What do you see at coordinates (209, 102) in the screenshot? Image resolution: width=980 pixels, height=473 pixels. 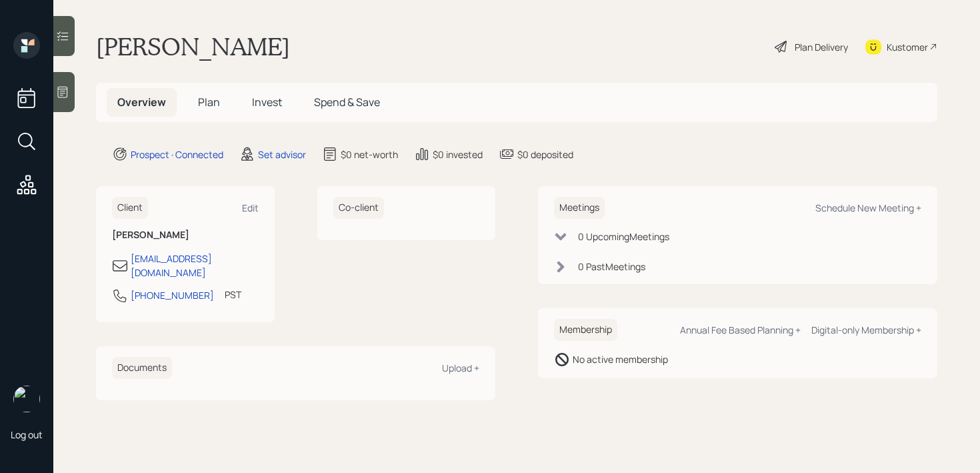 I see `span: Plan` at bounding box center [209, 102].